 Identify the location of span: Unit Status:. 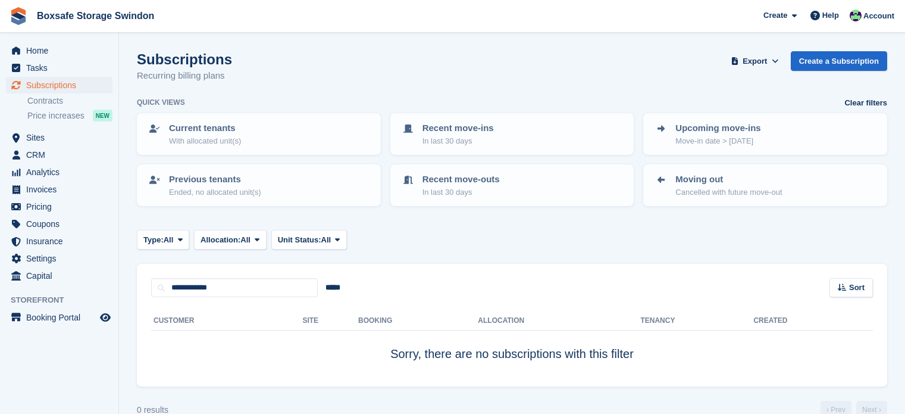
(299, 240).